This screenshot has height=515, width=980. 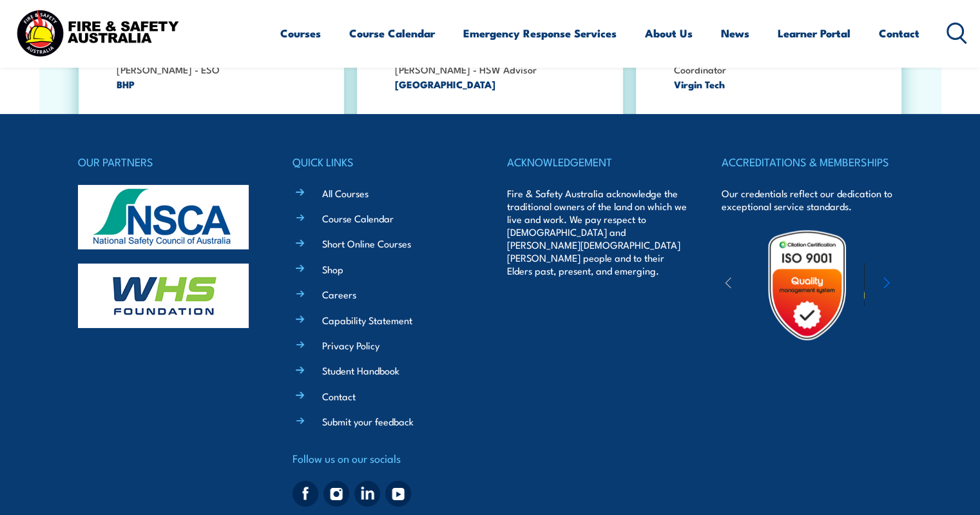 I want to click on img: Untitled design (19), so click(x=806, y=285).